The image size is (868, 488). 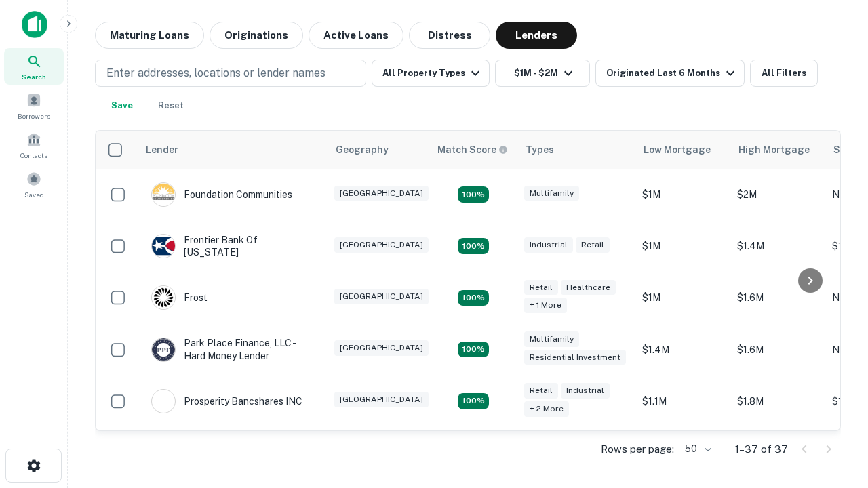 What do you see at coordinates (588, 287) in the screenshot?
I see `div: Healthcare` at bounding box center [588, 287].